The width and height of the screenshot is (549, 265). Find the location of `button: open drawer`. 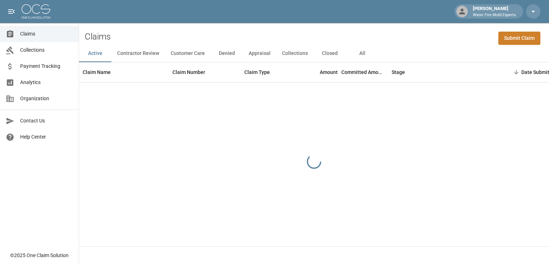

button: open drawer is located at coordinates (11, 11).